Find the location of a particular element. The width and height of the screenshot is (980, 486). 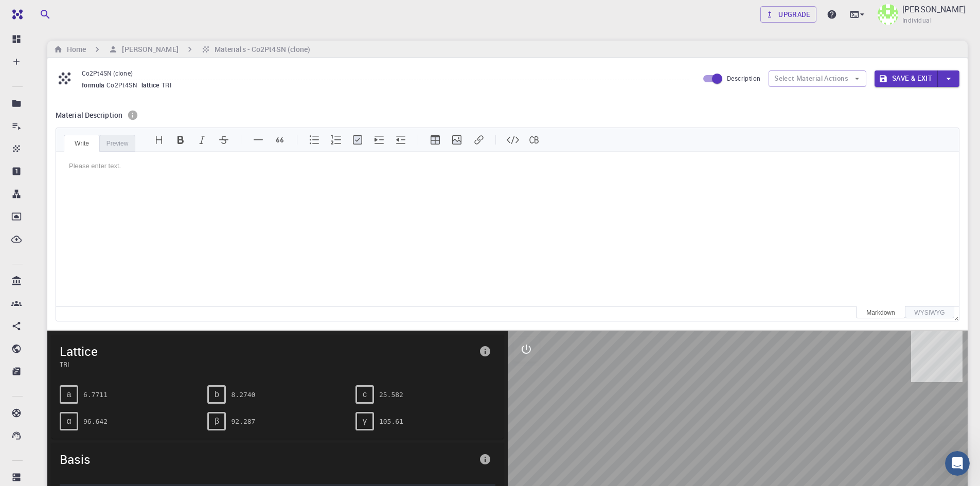

button: Task is located at coordinates (358, 140).